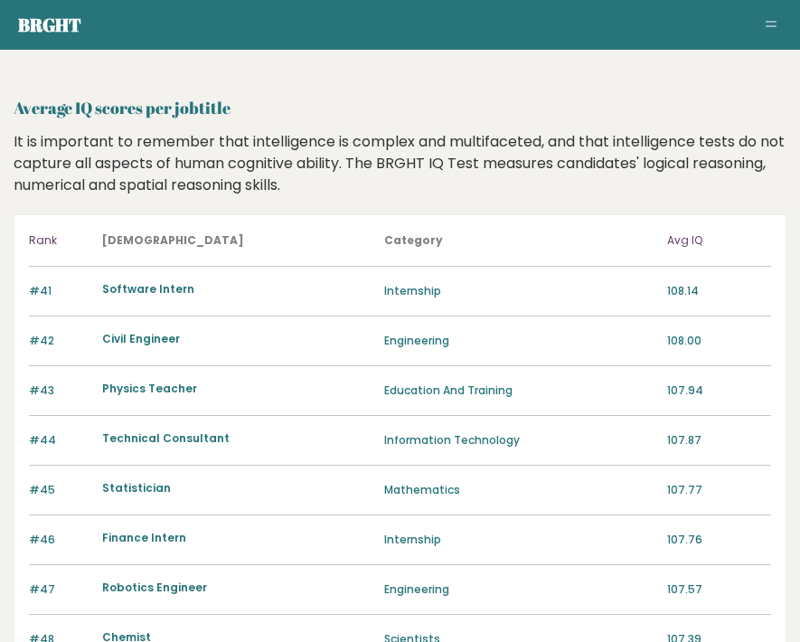 This screenshot has width=800, height=642. What do you see at coordinates (400, 164) in the screenshot?
I see `div: It is important to remember that intelligence is complex and multifaceted, and that intelligence ...` at bounding box center [400, 164].